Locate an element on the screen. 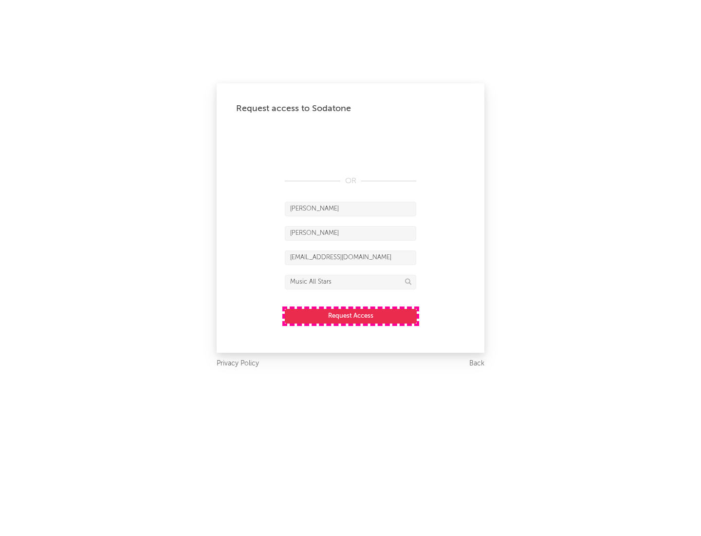  a: Back is located at coordinates (477, 363).